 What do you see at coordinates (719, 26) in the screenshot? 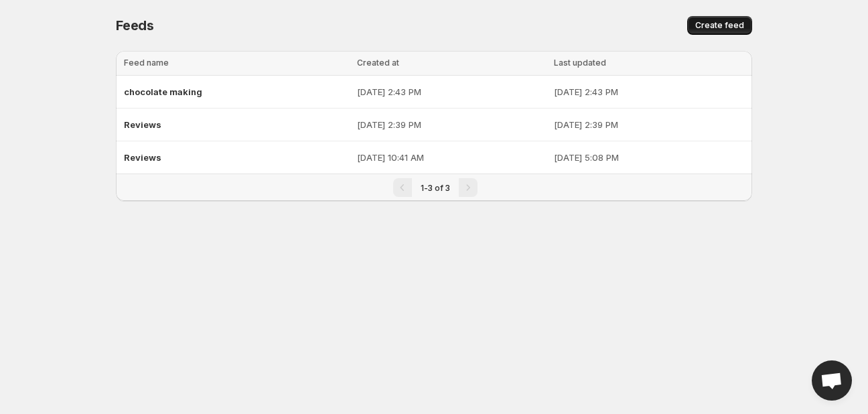
I see `span: Create feed` at bounding box center [719, 26].